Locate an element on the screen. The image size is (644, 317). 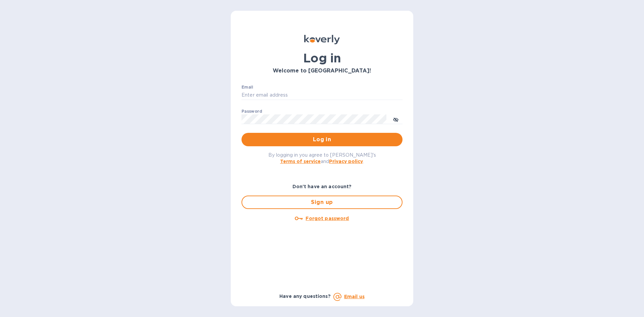
b: Don't have an account? is located at coordinates (322, 187).